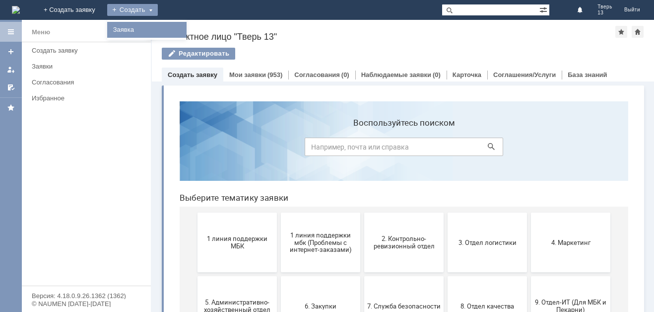 This screenshot has width=654, height=312. Describe the element at coordinates (133, 10) in the screenshot. I see `div: Создать` at that location.